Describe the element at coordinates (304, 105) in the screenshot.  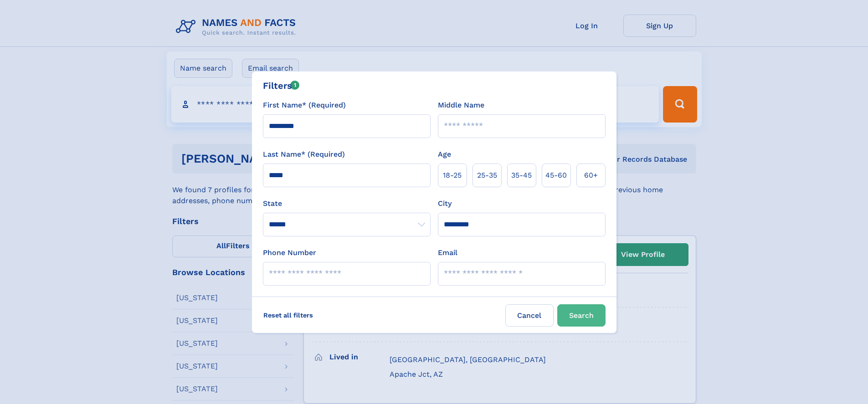
I see `label: First Name* (Required)` at that location.